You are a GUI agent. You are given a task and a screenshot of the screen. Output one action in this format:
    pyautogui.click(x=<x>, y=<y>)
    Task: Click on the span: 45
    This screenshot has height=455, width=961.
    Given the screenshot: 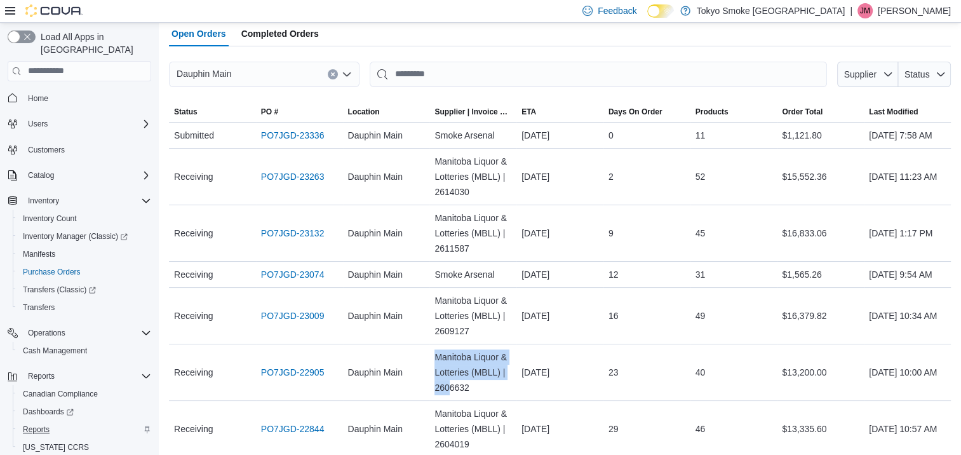 What is the action you would take?
    pyautogui.click(x=701, y=233)
    